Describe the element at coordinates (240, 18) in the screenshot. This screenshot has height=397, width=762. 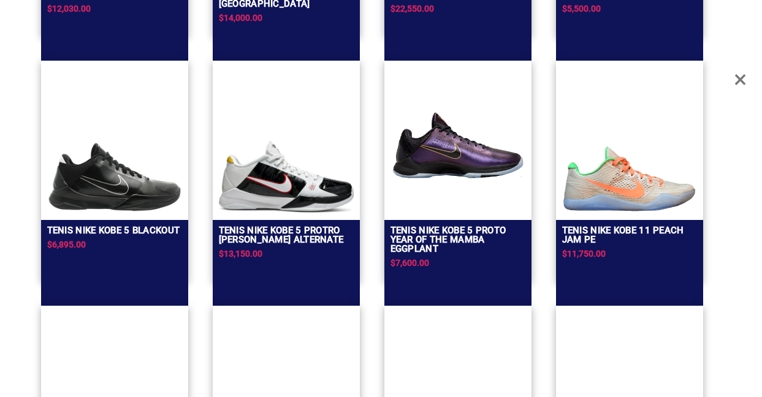
I see `span: $14,000.00` at that location.